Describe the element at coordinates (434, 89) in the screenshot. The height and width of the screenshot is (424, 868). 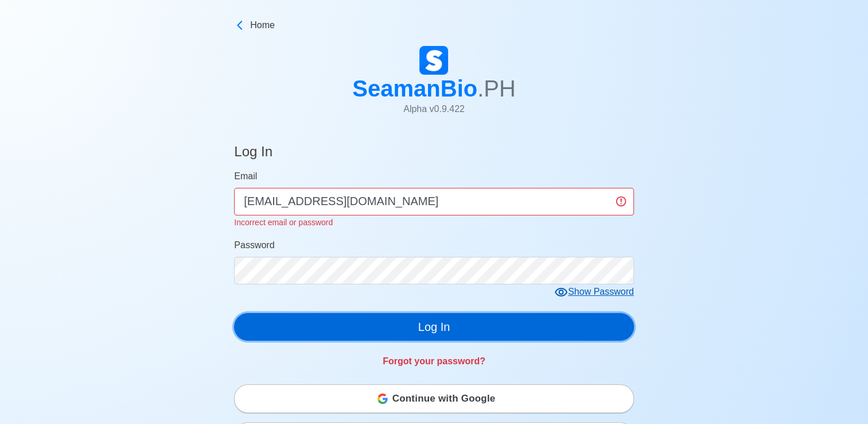
I see `h1: SeamanBio` at that location.